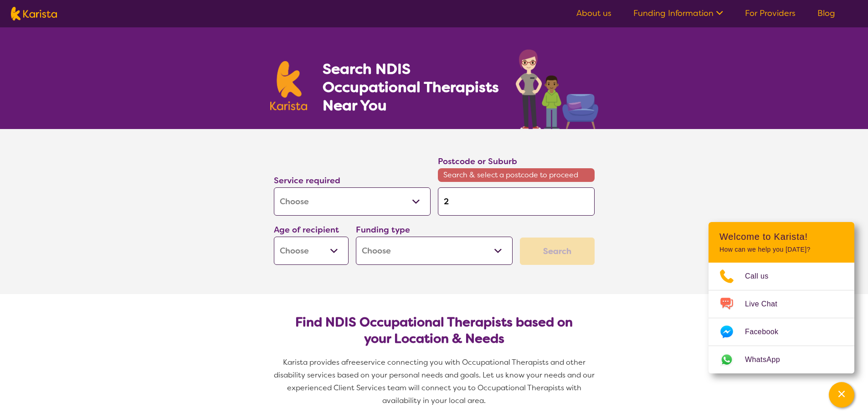 The height and width of the screenshot is (419, 868). Describe the element at coordinates (477, 162) in the screenshot. I see `label: Postcode or Suburb` at that location.